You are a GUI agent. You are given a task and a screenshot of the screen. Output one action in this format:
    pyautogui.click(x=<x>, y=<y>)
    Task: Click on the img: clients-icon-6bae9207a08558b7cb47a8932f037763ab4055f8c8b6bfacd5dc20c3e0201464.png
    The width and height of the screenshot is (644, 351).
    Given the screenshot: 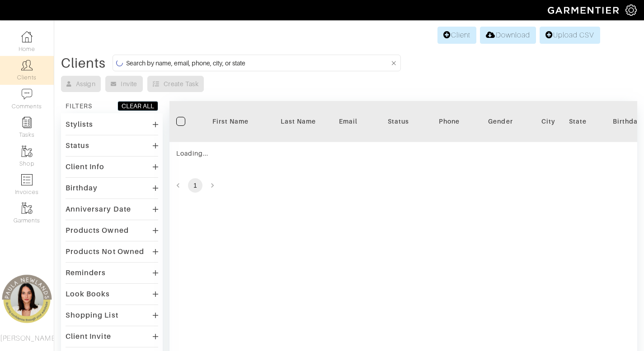 What is the action you would take?
    pyautogui.click(x=26, y=65)
    